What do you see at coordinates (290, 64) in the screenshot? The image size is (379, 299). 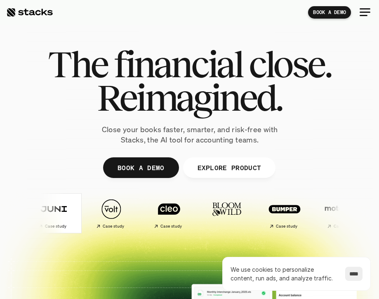 I see `span: close.` at bounding box center [290, 64].